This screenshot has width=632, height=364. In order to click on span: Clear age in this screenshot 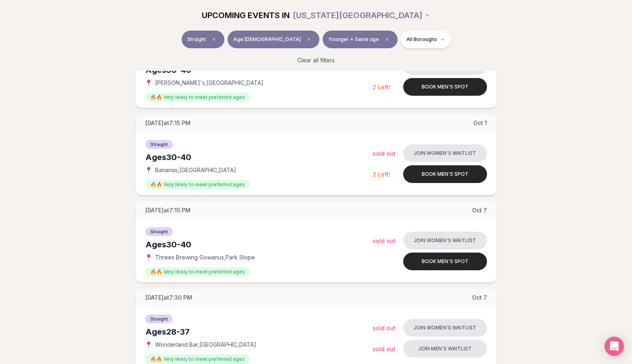, I will do `click(309, 39)`.